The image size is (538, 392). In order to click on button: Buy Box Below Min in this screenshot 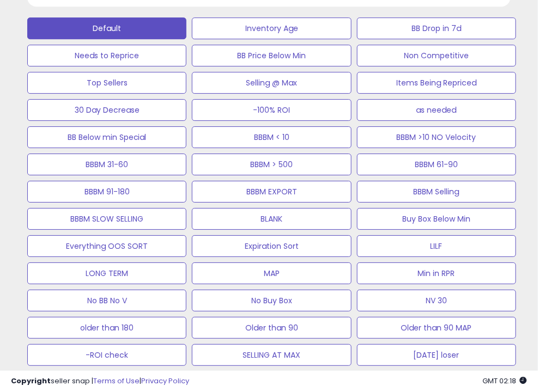, I will do `click(436, 219)`.